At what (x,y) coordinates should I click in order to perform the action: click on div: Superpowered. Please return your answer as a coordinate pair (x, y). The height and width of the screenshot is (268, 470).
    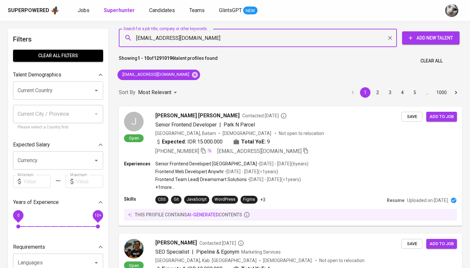
    Looking at the image, I should click on (28, 10).